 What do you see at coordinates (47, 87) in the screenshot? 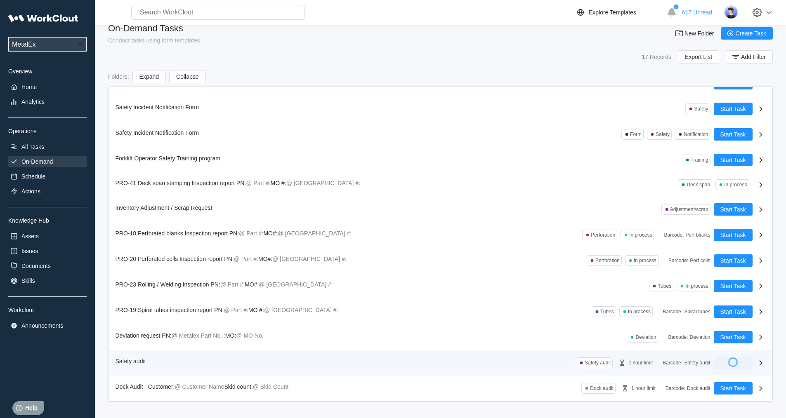
I see `a: Home` at bounding box center [47, 87].